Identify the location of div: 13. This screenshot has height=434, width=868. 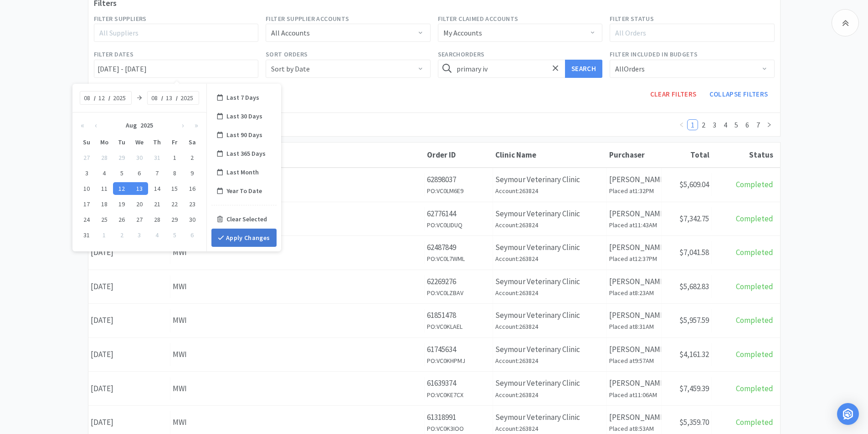
(140, 188).